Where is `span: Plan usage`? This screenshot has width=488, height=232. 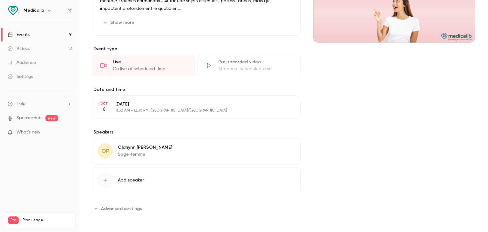
span: Plan usage is located at coordinates (47, 220).